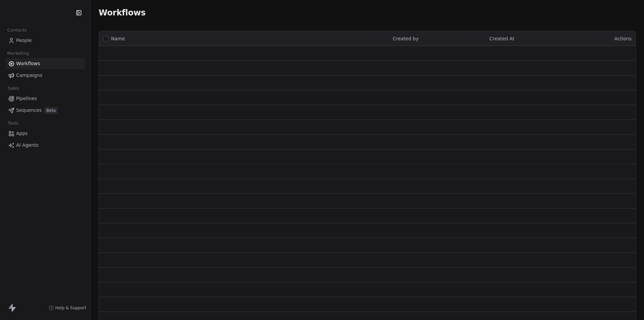 This screenshot has height=320, width=644. What do you see at coordinates (45, 98) in the screenshot?
I see `a: Pipelines` at bounding box center [45, 98].